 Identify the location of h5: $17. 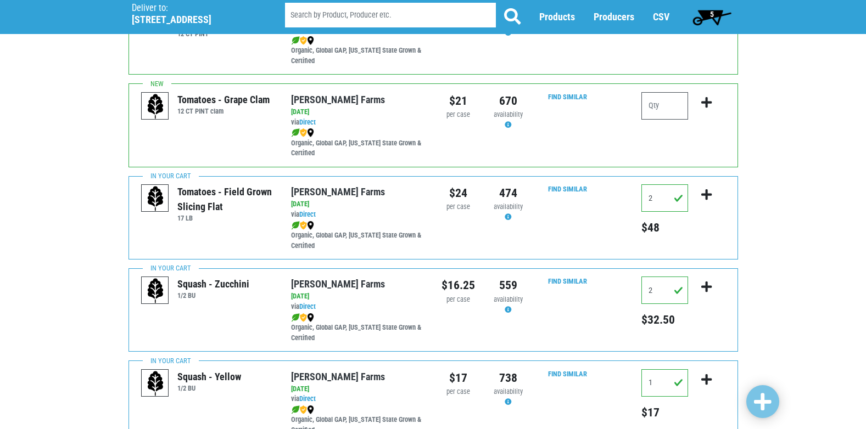
(664, 413).